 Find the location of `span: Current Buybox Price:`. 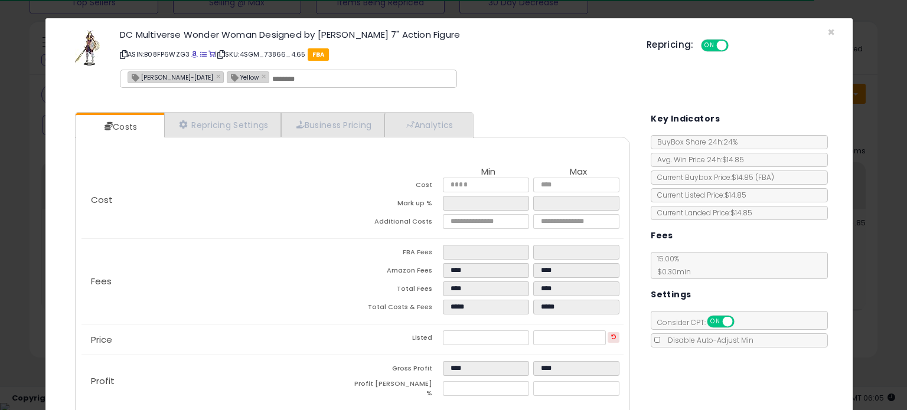

span: Current Buybox Price: is located at coordinates (713, 177).